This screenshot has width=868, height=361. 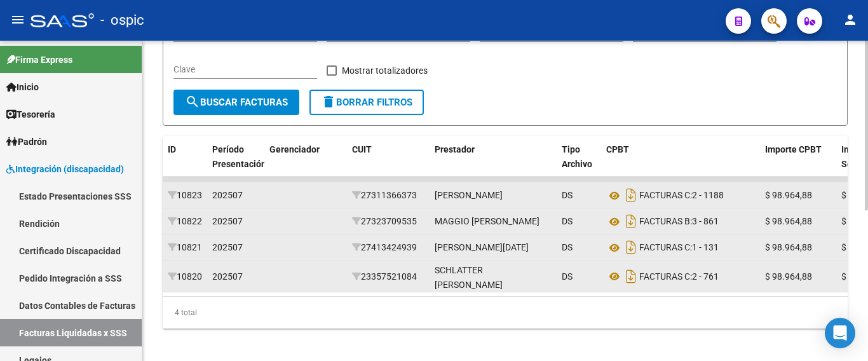 What do you see at coordinates (681, 247) in the screenshot?
I see `div: 1 - 131` at bounding box center [681, 247].